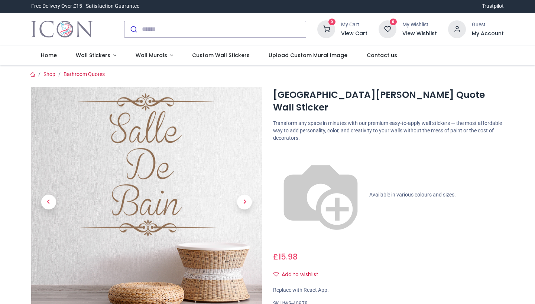 The height and width of the screenshot is (304, 535). I want to click on img: Icon Wall Stickers, so click(62, 29).